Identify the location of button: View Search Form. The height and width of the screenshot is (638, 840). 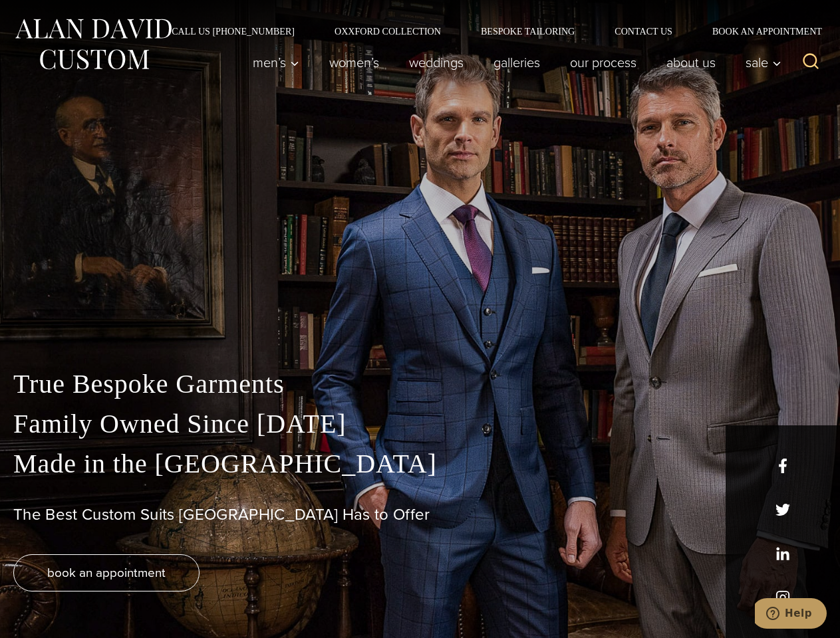
(811, 63).